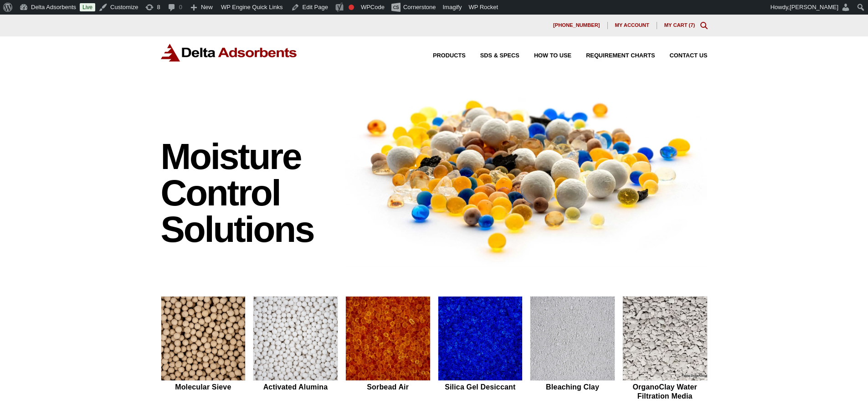 This screenshot has height=415, width=868. What do you see at coordinates (351, 8) in the screenshot?
I see `div: Focus keyphrase not set` at bounding box center [351, 8].